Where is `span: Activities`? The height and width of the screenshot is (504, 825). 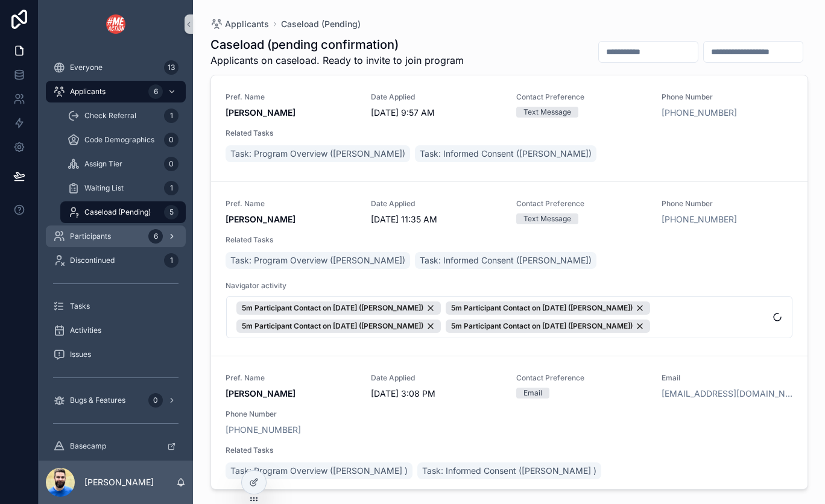
span: Activities is located at coordinates (86, 330).